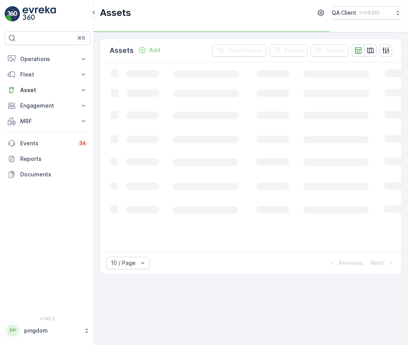 The height and width of the screenshot is (345, 408). What do you see at coordinates (54, 159) in the screenshot?
I see `p: Reports` at bounding box center [54, 159].